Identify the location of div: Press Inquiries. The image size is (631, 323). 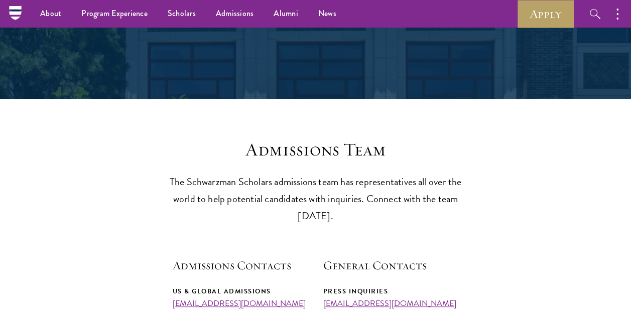
(391, 292).